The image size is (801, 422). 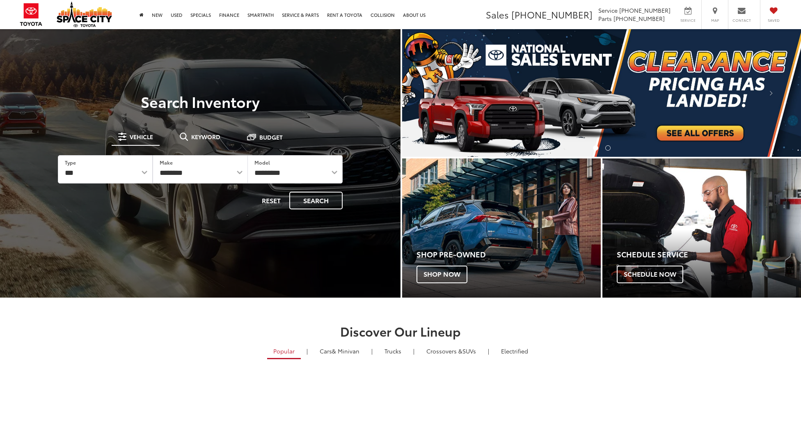 What do you see at coordinates (774, 20) in the screenshot?
I see `span: Saved` at bounding box center [774, 20].